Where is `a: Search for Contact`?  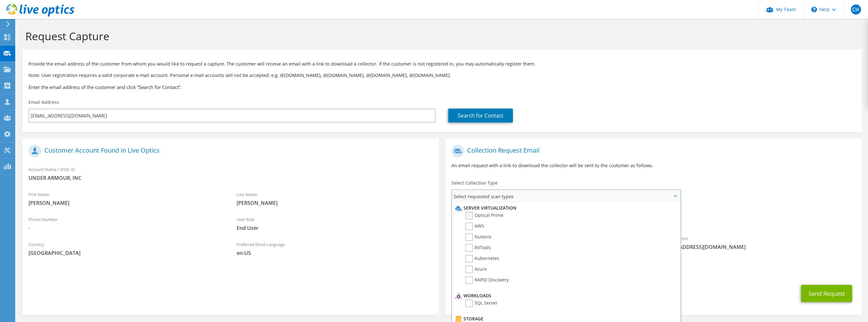
a: Search for Contact is located at coordinates (481, 116).